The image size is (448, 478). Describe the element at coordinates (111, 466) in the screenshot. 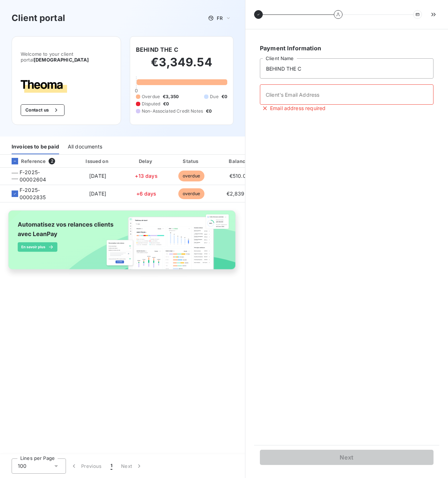

I see `span: 1` at that location.